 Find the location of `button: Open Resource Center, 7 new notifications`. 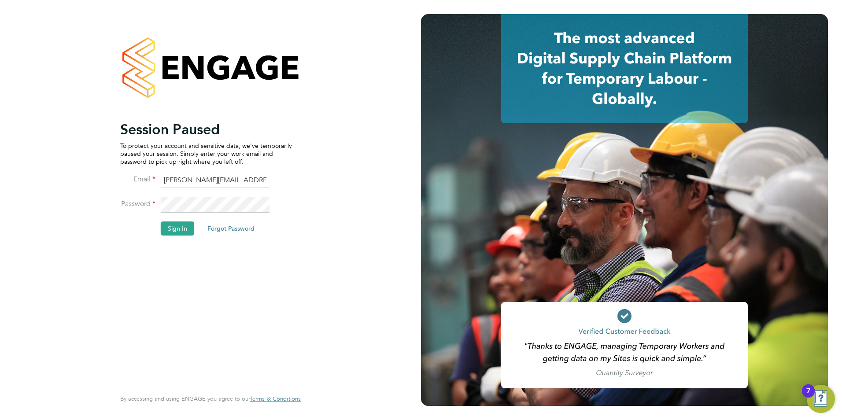

button: Open Resource Center, 7 new notifications is located at coordinates (821, 399).